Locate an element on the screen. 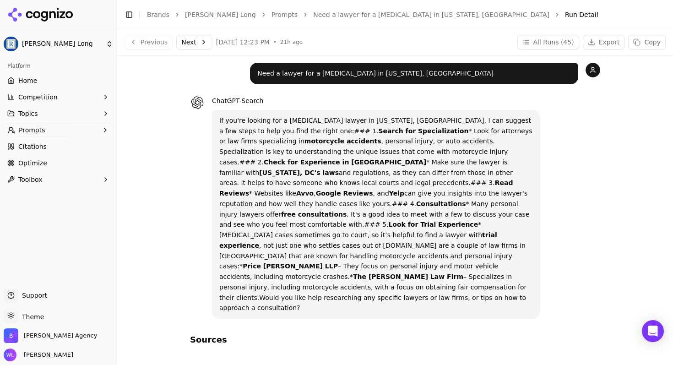 The width and height of the screenshot is (673, 365). button: Export is located at coordinates (604, 42).